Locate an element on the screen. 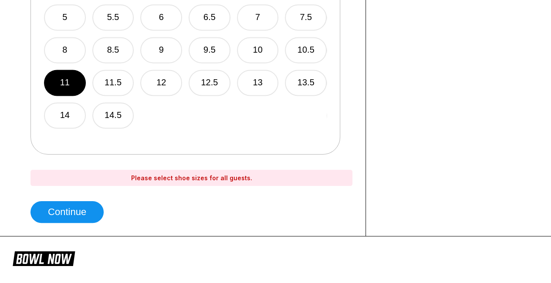 Image resolution: width=551 pixels, height=283 pixels. button: 12.5 is located at coordinates (210, 83).